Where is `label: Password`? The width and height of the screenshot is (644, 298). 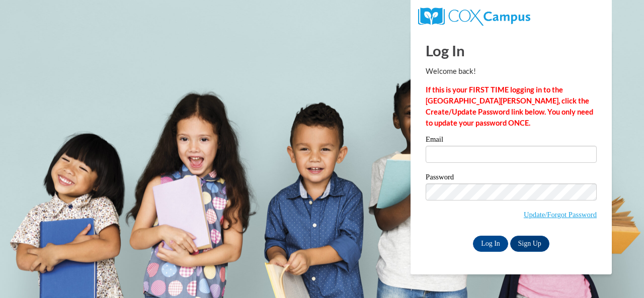 label: Password is located at coordinates (511, 179).